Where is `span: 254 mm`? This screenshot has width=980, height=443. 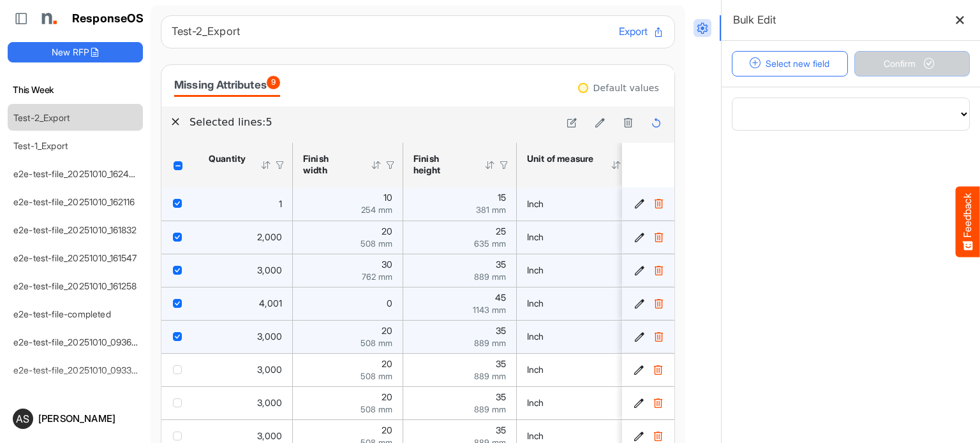 span: 254 mm is located at coordinates (376, 210).